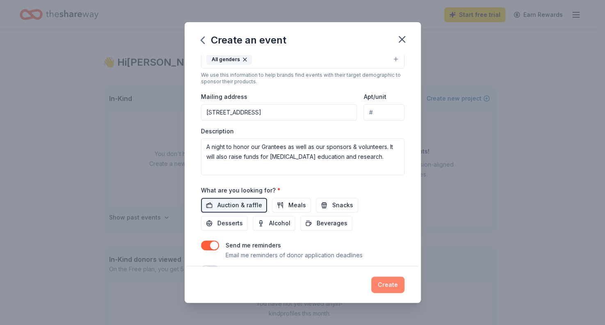 This screenshot has width=605, height=325. I want to click on button: Auction & raffle, so click(234, 205).